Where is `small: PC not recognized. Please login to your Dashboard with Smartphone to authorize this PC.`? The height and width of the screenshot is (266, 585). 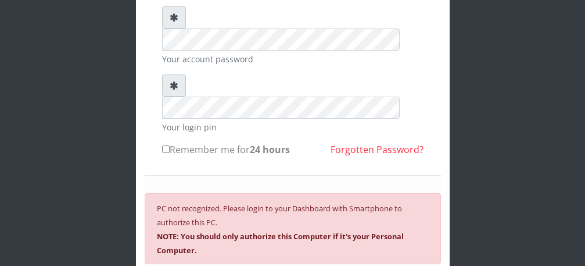 small: PC not recognized. Please login to your Dashboard with Smartphone to authorize this PC. is located at coordinates (280, 229).